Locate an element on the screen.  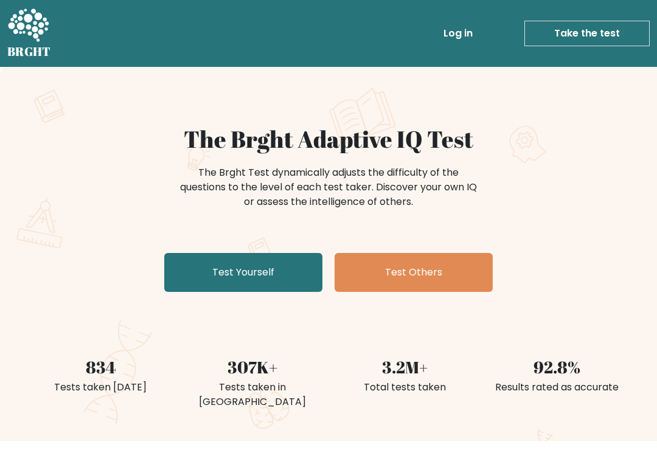
a: BRGHT is located at coordinates (29, 33).